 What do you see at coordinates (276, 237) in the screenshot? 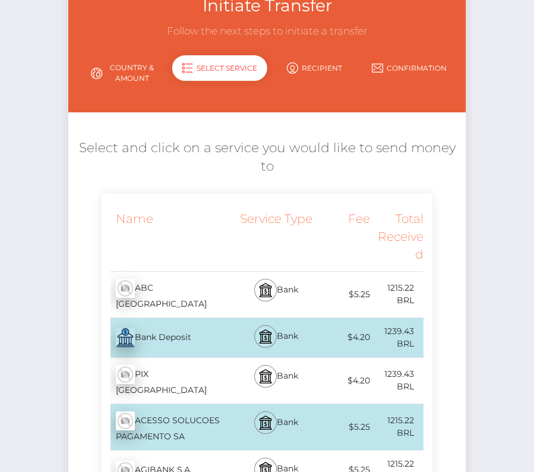
I see `div: Service Type` at bounding box center [276, 237].